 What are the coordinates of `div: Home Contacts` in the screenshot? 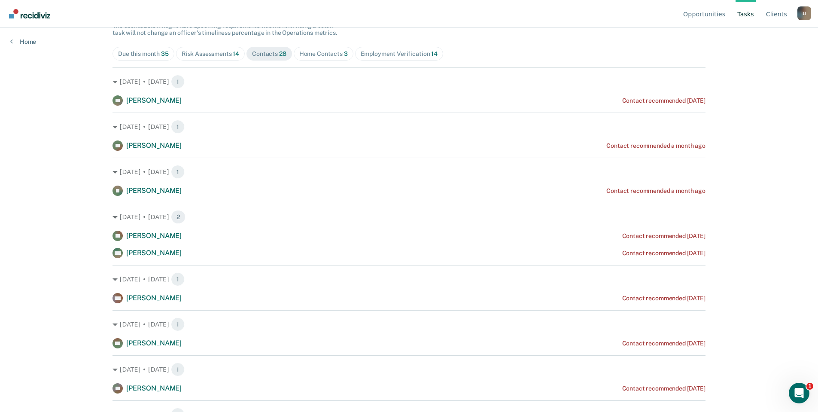 It's located at (323, 54).